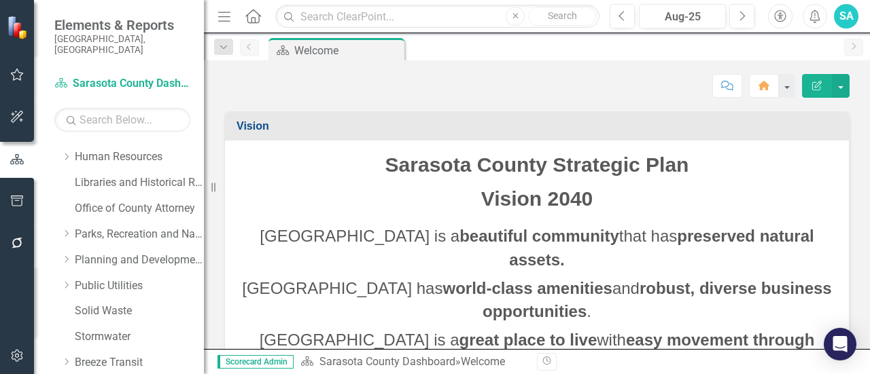 This screenshot has width=870, height=374. I want to click on span: Search, so click(562, 16).